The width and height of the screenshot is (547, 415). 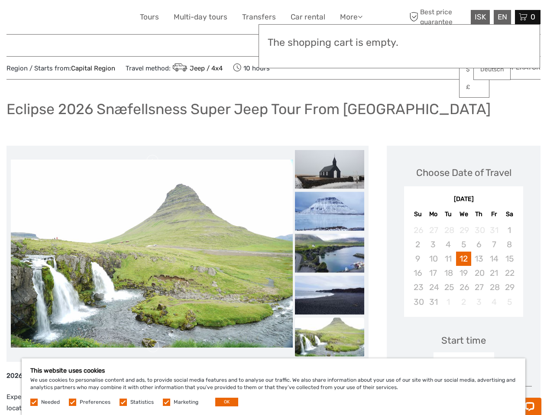 What do you see at coordinates (95, 402) in the screenshot?
I see `label: Preferences` at bounding box center [95, 402].